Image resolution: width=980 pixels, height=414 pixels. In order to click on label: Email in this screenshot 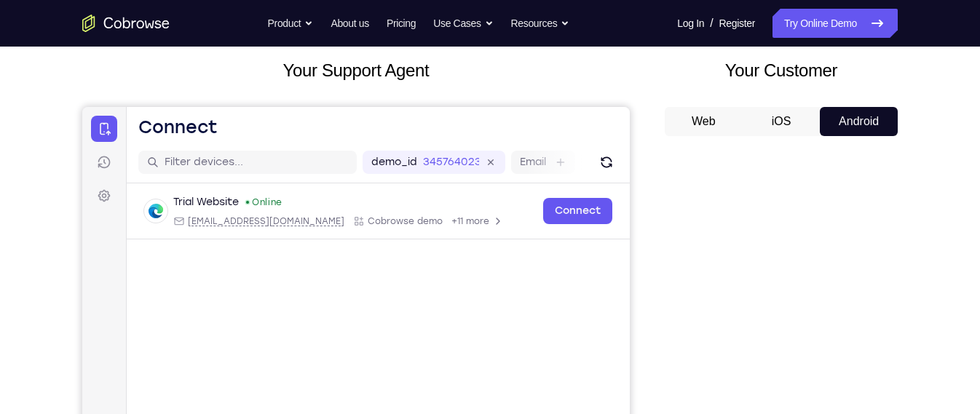, I will do `click(450, 55)`.